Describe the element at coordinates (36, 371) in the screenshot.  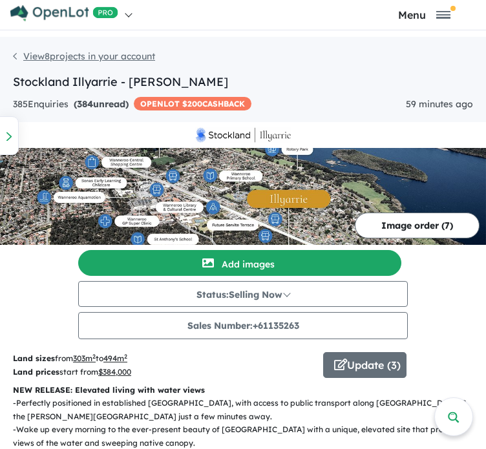
I see `b: Land prices` at that location.